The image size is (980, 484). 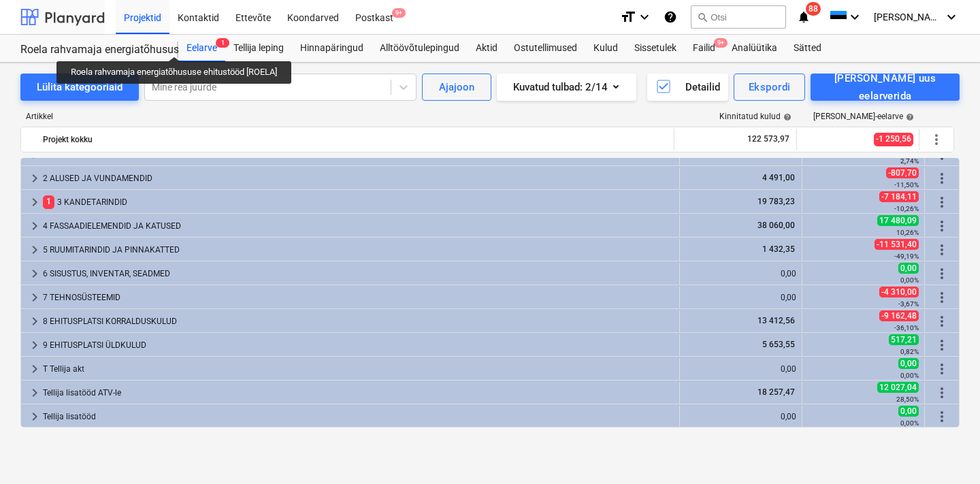 What do you see at coordinates (348, 117) in the screenshot?
I see `div: Artikkel` at bounding box center [348, 117].